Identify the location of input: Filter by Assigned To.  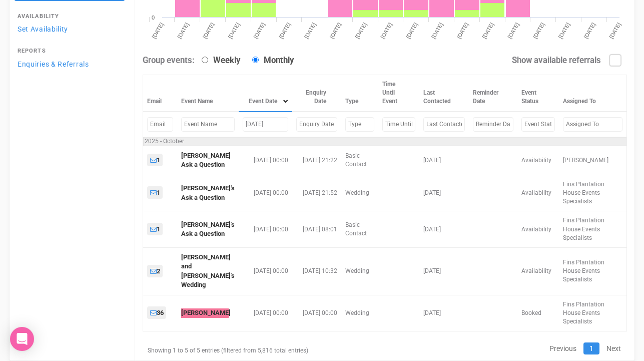
(593, 125).